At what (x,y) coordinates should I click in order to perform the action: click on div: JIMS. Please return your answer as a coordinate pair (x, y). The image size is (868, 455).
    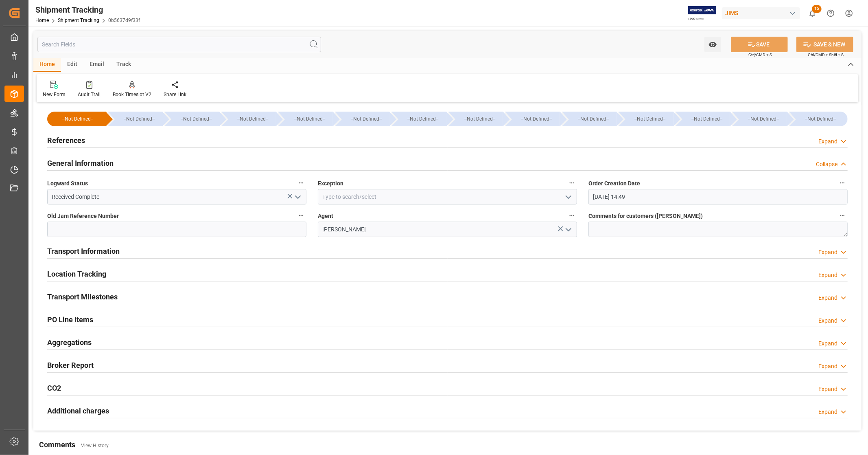
    Looking at the image, I should click on (761, 13).